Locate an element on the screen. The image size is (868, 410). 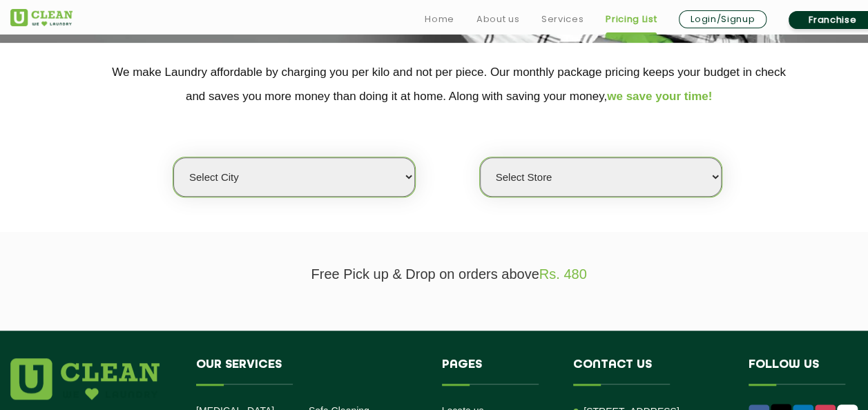
span: we save your time! is located at coordinates (659, 96).